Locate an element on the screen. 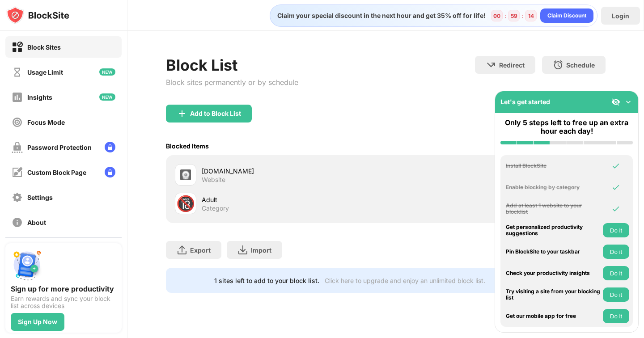  img: customize-block-page-off.svg is located at coordinates (17, 172).